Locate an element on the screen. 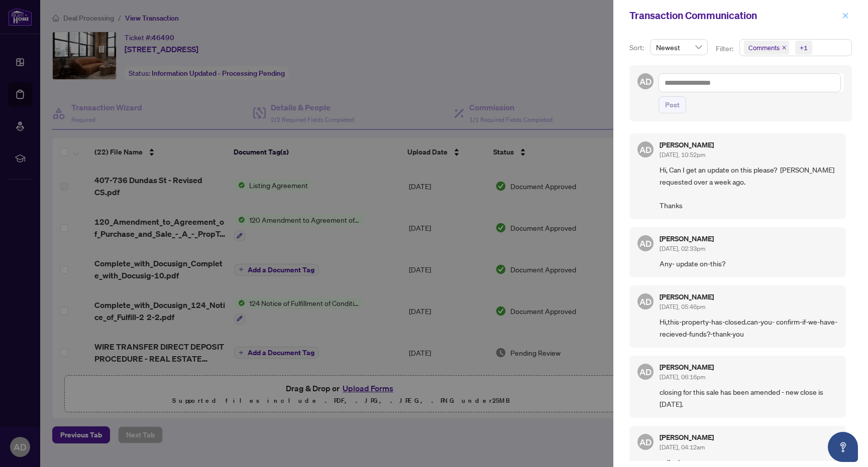  span: Any- update on-this? is located at coordinates (748, 264).